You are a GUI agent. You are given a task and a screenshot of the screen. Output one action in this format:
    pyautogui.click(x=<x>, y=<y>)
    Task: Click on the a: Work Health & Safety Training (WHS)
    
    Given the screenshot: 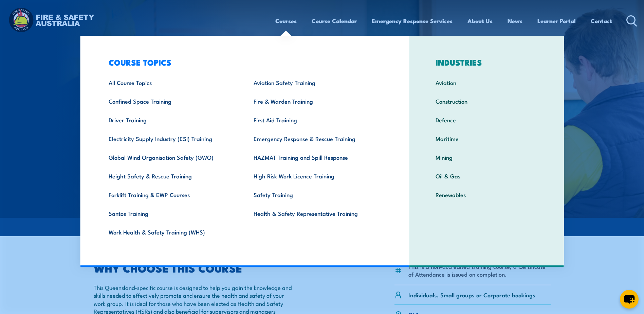 What is the action you would take?
    pyautogui.click(x=170, y=232)
    